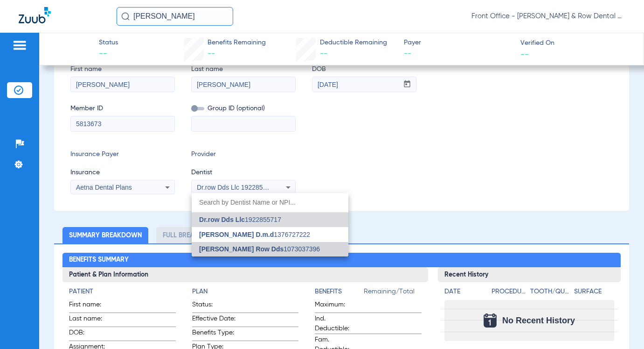  What do you see at coordinates (620, 326) in the screenshot?
I see `div: Chat Widget` at bounding box center [620, 326].